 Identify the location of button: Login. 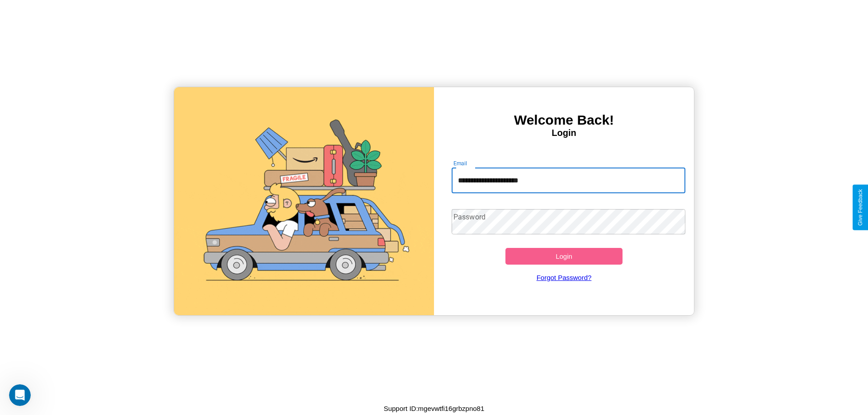
(564, 256).